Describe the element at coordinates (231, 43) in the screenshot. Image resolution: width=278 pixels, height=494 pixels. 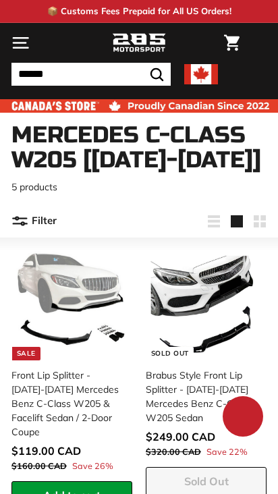
I see `a: Cart` at that location.